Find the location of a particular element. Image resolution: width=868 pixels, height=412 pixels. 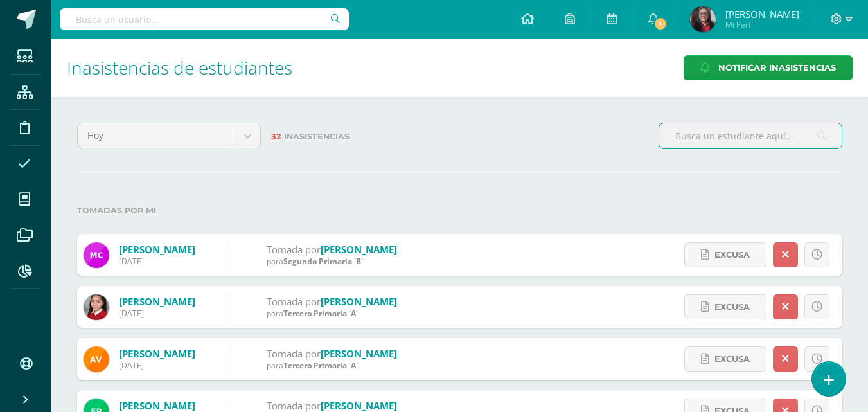

a: Notificar Inasistencias is located at coordinates (767, 67).